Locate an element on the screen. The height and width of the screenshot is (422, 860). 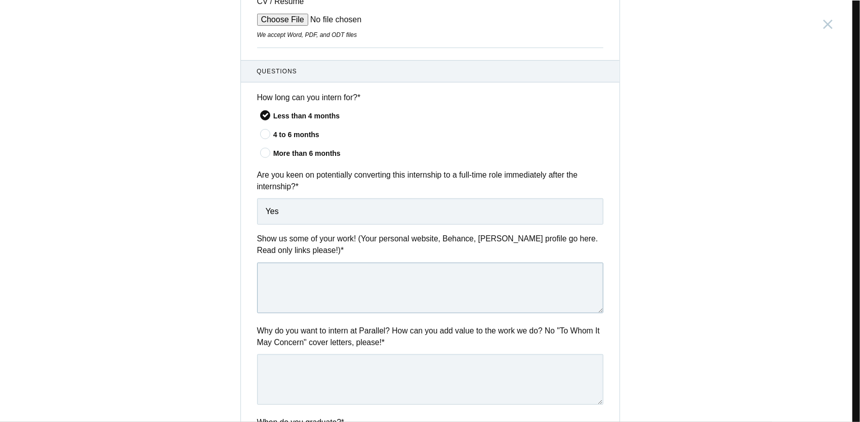
div: We accept Word, PDF, and ODT files is located at coordinates (430, 35).